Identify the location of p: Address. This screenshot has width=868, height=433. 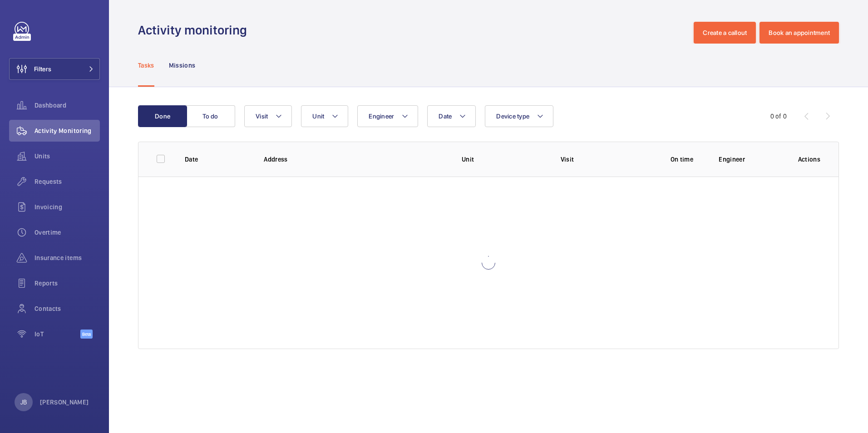
(356, 160).